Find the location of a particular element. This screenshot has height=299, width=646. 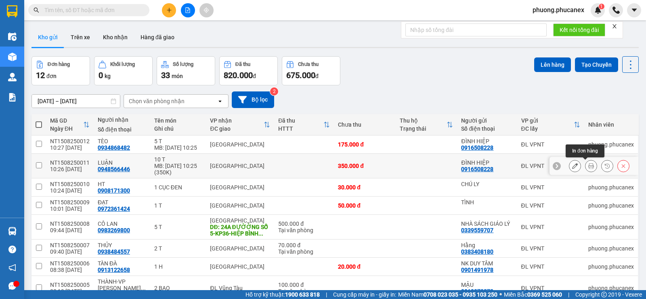

div: Đơn hàng is located at coordinates (59, 64).